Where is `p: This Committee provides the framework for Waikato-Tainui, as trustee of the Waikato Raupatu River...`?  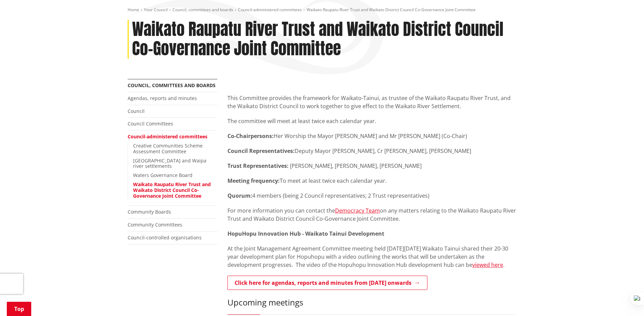
p: This Committee provides the framework for Waikato-Tainui, as trustee of the Waikato Raupatu River... is located at coordinates (372, 102).